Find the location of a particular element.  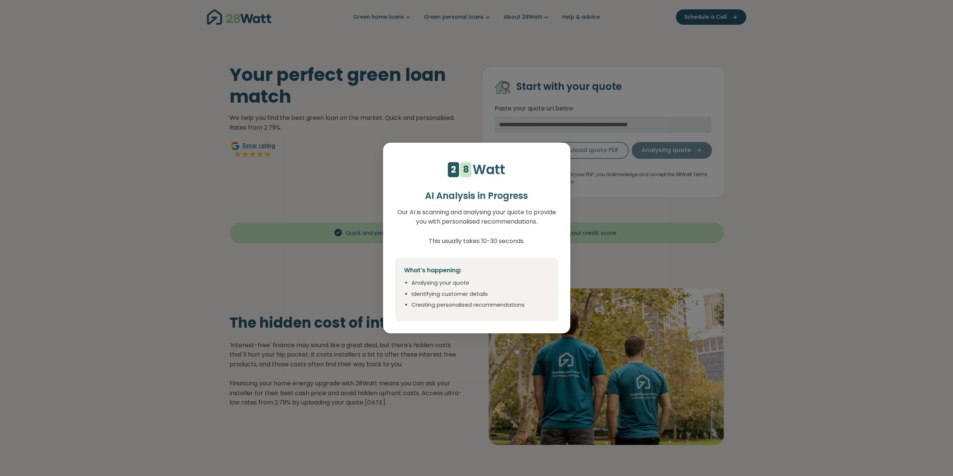

div: 2 is located at coordinates (453, 170).